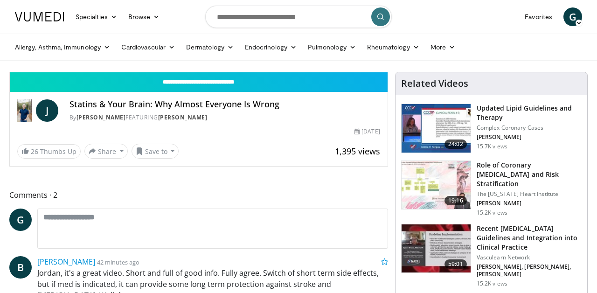 This screenshot has height=293, width=597. I want to click on button: Share, so click(106, 151).